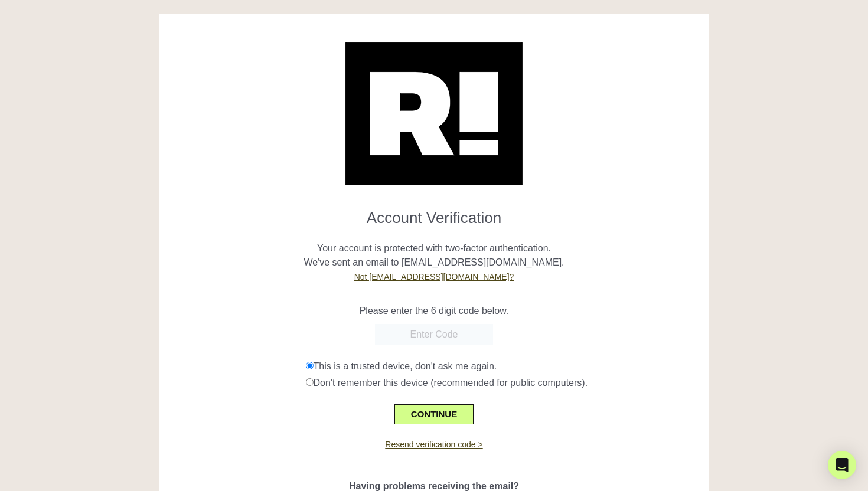 The height and width of the screenshot is (491, 868). What do you see at coordinates (434, 335) in the screenshot?
I see `input: Enter Code` at bounding box center [434, 335].